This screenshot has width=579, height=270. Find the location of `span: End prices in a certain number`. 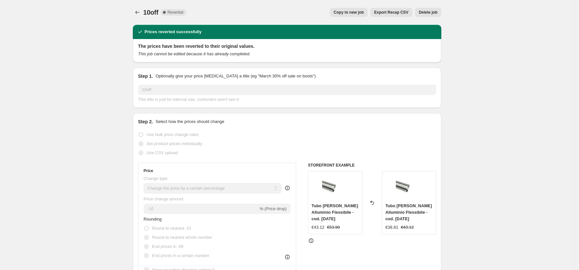

span: End prices in a certain number is located at coordinates (181, 255).